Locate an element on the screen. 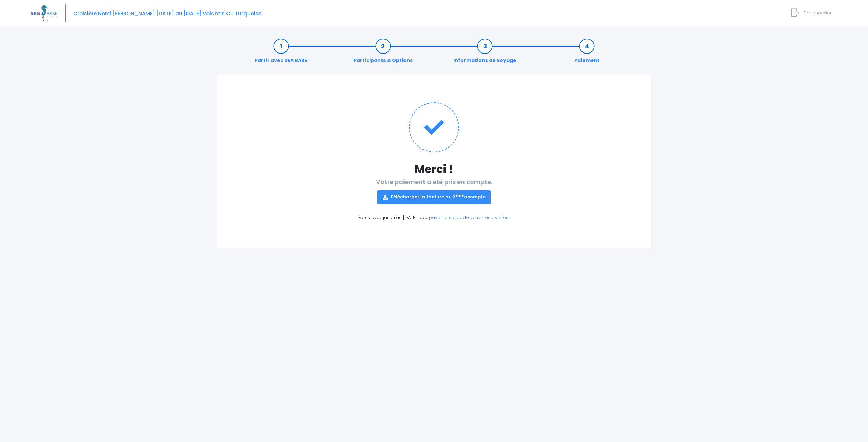 Image resolution: width=868 pixels, height=442 pixels. span: Déconnexion is located at coordinates (818, 13).